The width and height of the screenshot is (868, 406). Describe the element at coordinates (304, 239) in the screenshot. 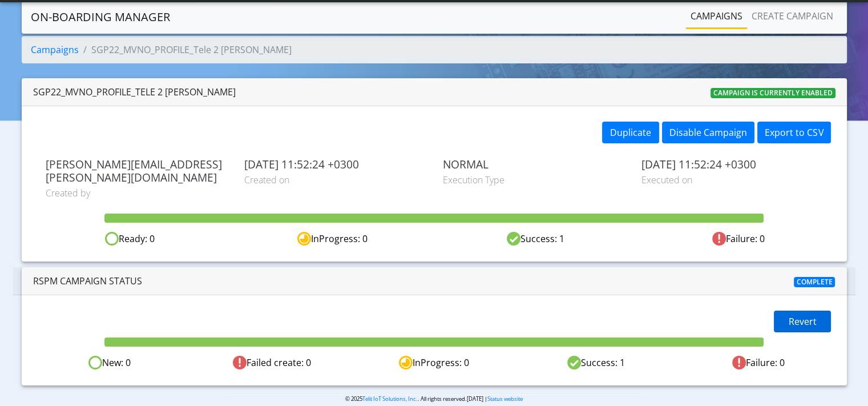

I see `img: in-progress.svg` at that location.